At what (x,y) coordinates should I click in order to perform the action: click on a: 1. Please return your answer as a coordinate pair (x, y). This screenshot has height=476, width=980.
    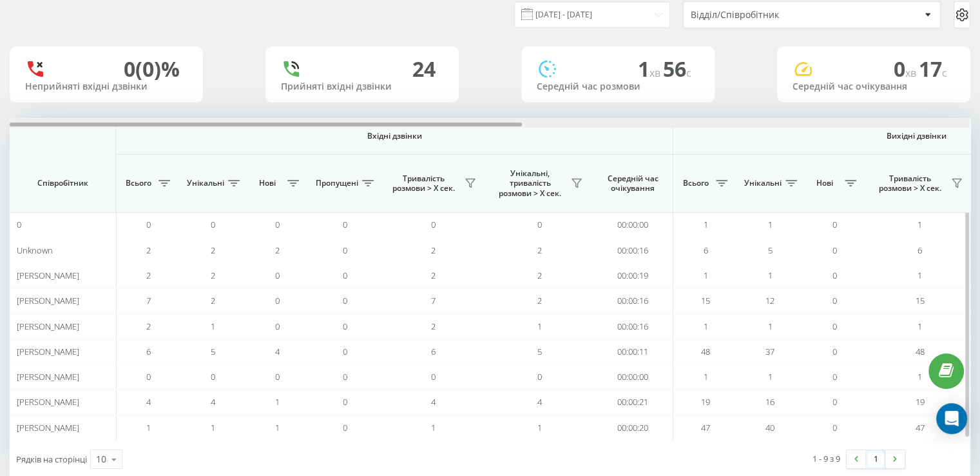
    Looking at the image, I should click on (876, 459).